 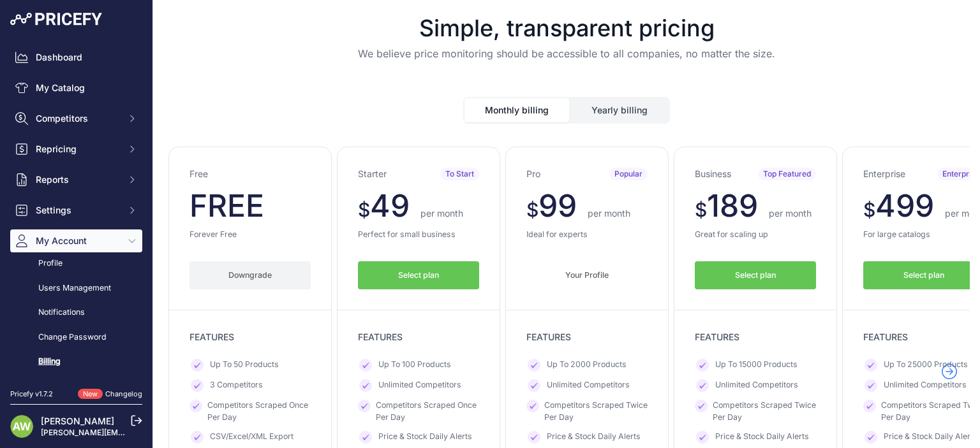 I want to click on p: Great for scaling up, so click(x=755, y=234).